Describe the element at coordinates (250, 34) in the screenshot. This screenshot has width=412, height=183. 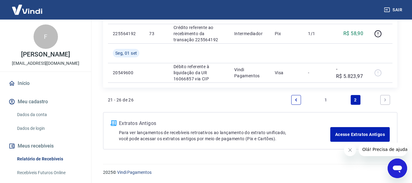
I see `p: Intermediador` at that location.